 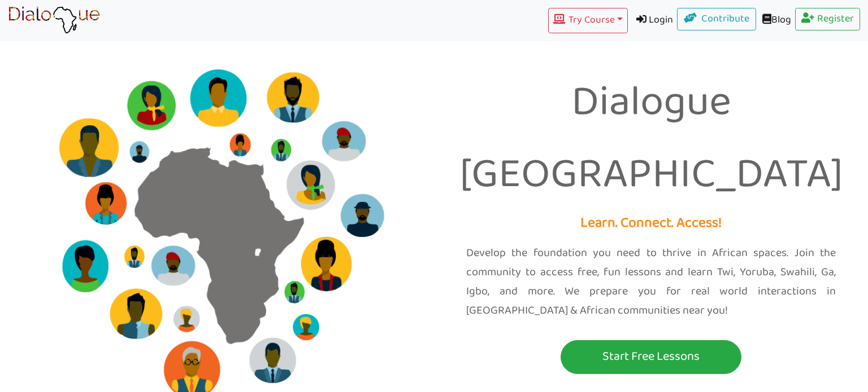 I want to click on a: Start Free Lessons, so click(x=651, y=357).